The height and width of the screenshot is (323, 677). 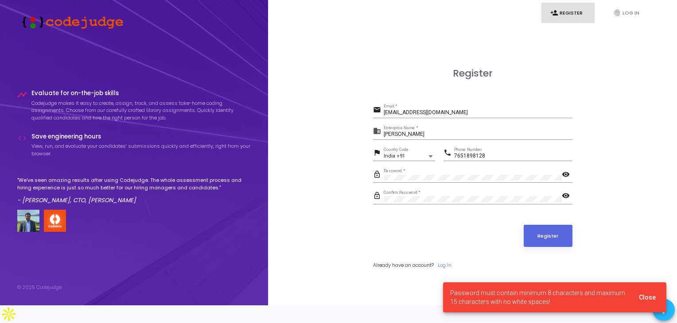 What do you see at coordinates (134, 184) in the screenshot?
I see `p: "We've seen amazing results after using Codejudge. The whole assessment process and hiring experi...` at bounding box center [134, 184].